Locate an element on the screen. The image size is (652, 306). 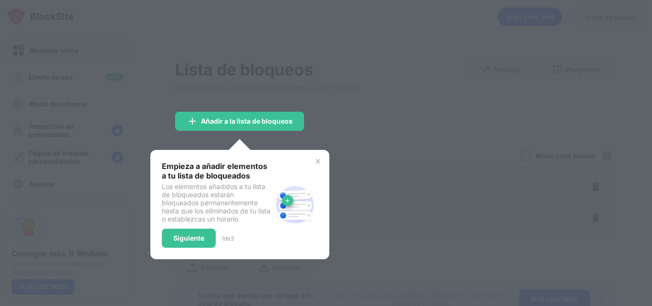
font: Empieza a añadir elementos a tu lista de bloqueados is located at coordinates (214, 171).